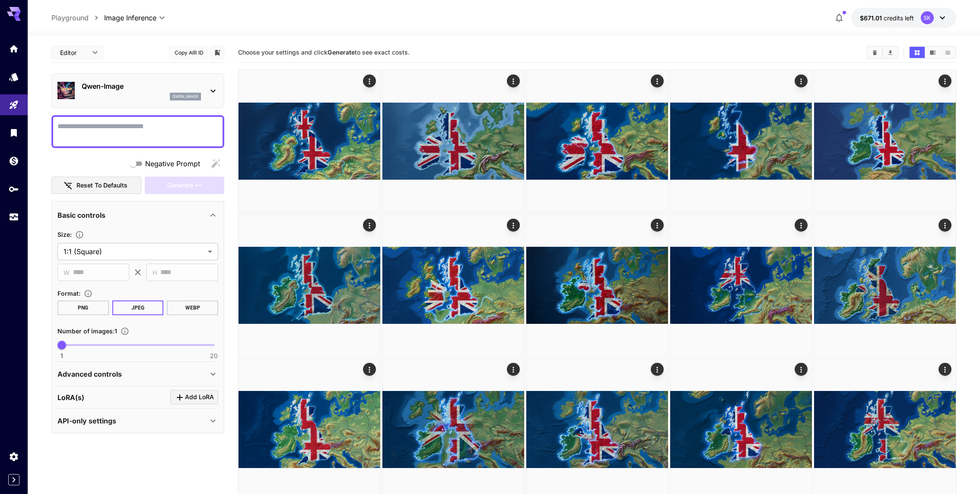 The image size is (980, 494). I want to click on span: Choose your settings and click to see exact costs., so click(324, 52).